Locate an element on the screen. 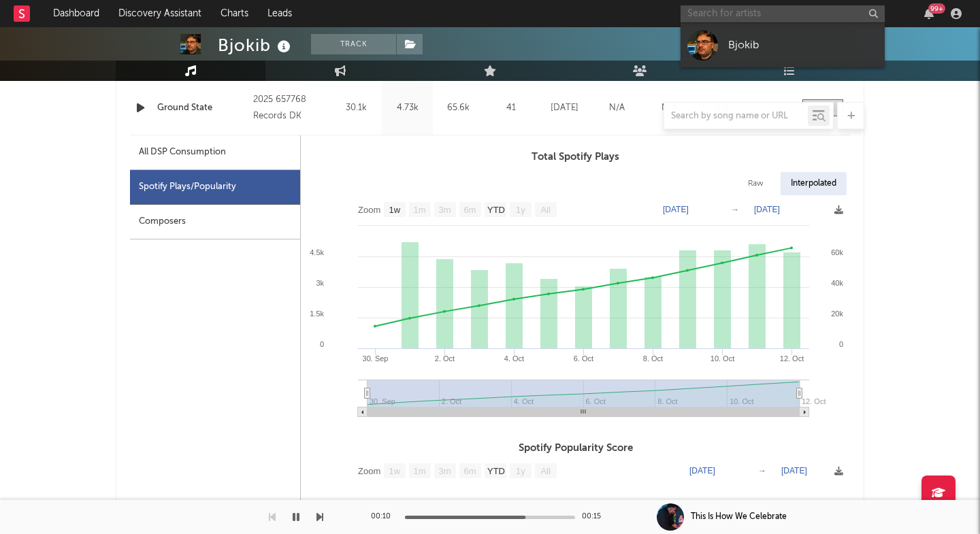  div: 99 + is located at coordinates (937, 8).